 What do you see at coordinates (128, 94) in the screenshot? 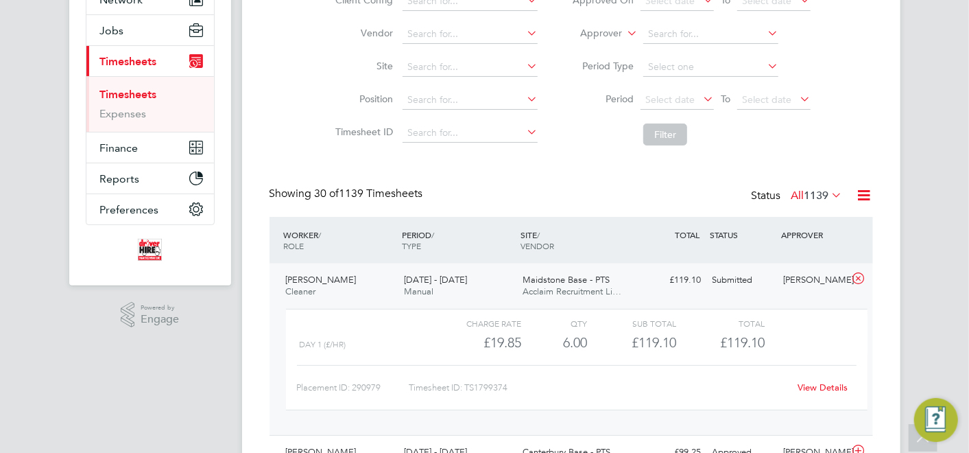
I see `a: Timesheets` at bounding box center [128, 94].